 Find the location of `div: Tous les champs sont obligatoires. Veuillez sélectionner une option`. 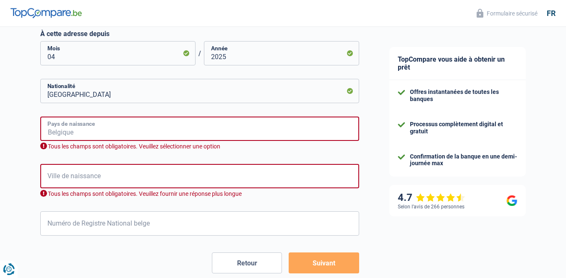

div: Tous les champs sont obligatoires. Veuillez sélectionner une option is located at coordinates (200, 146).